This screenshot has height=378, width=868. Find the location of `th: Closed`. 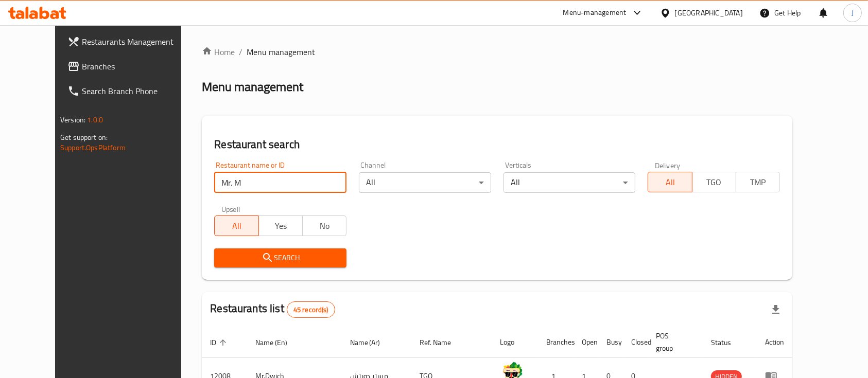

th: Closed is located at coordinates (636, 342).